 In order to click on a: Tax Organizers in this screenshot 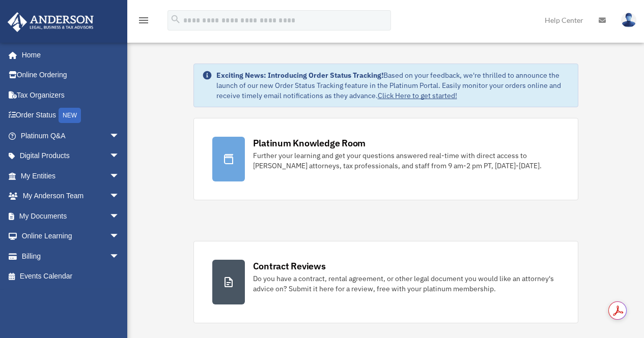, I will do `click(71, 95)`.